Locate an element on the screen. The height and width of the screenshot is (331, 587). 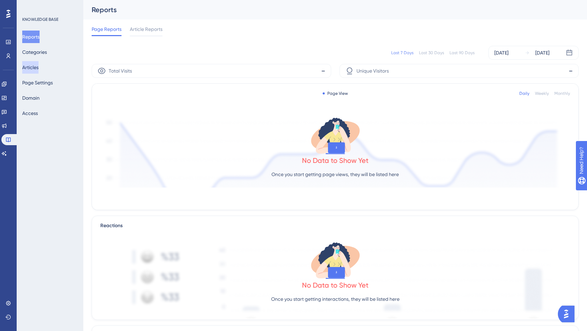
p: Once you start getting interactions, they will be listed here is located at coordinates (335, 299).